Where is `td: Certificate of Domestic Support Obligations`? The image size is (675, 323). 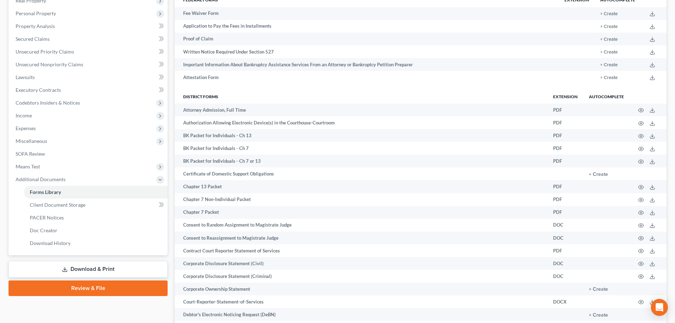
td: Certificate of Domestic Support Obligations is located at coordinates (361, 174).